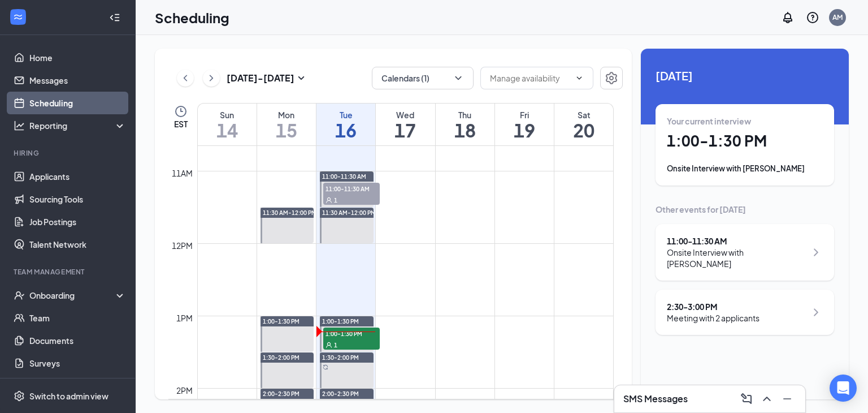  Describe the element at coordinates (287, 130) in the screenshot. I see `h1: 15` at that location.